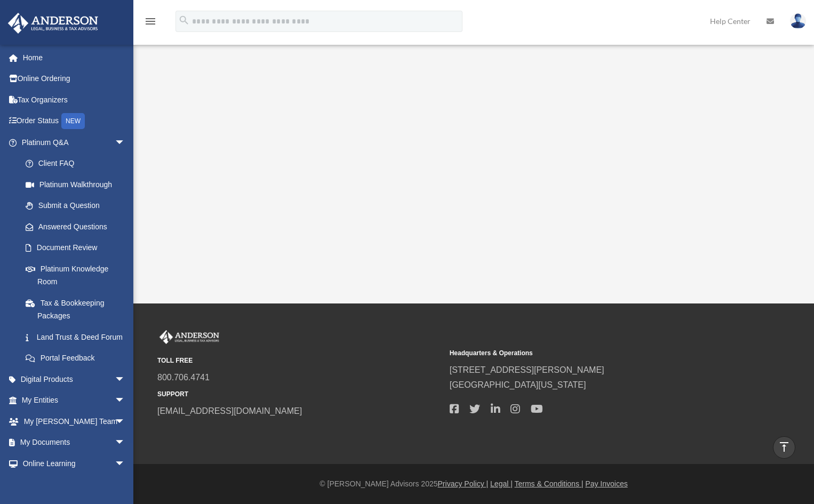  Describe the element at coordinates (78, 164) in the screenshot. I see `a: Client FAQ` at that location.